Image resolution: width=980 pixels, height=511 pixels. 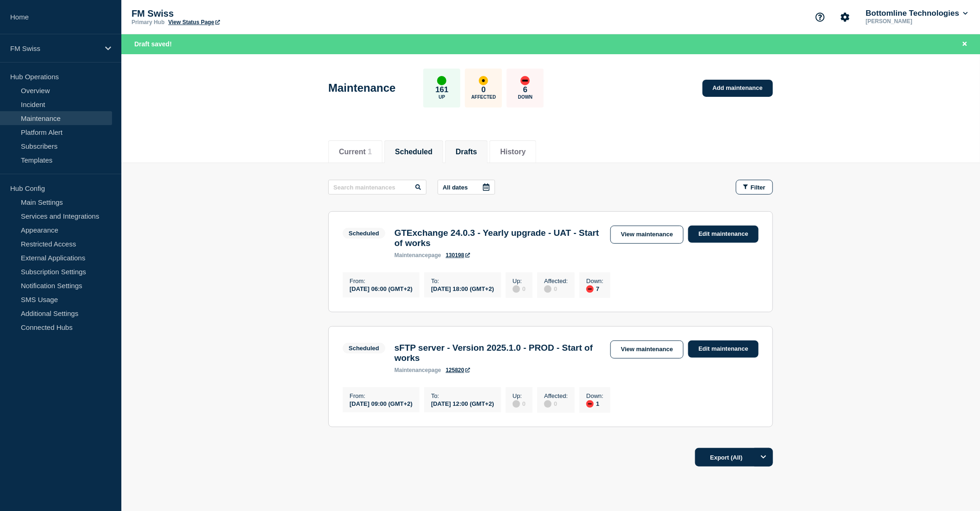 I want to click on a: 125820, so click(x=458, y=370).